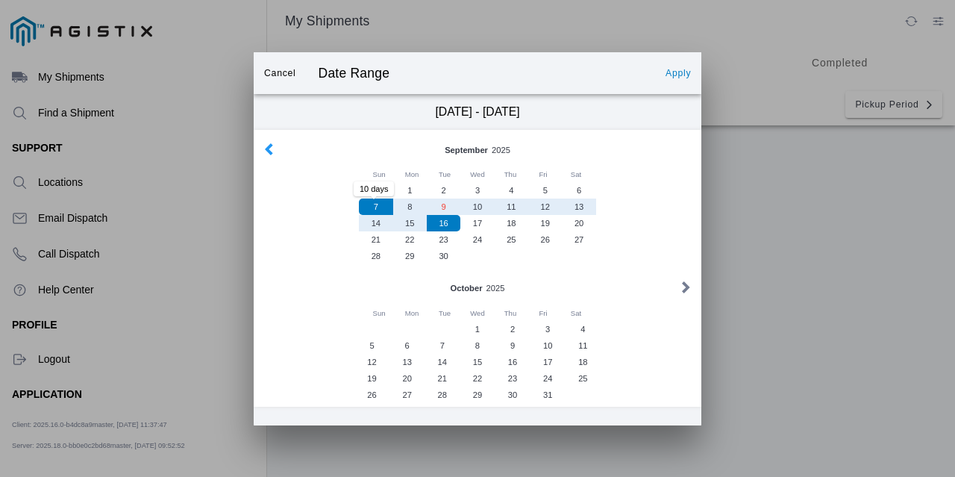 The image size is (955, 477). Describe the element at coordinates (466, 288) in the screenshot. I see `strong: October` at that location.